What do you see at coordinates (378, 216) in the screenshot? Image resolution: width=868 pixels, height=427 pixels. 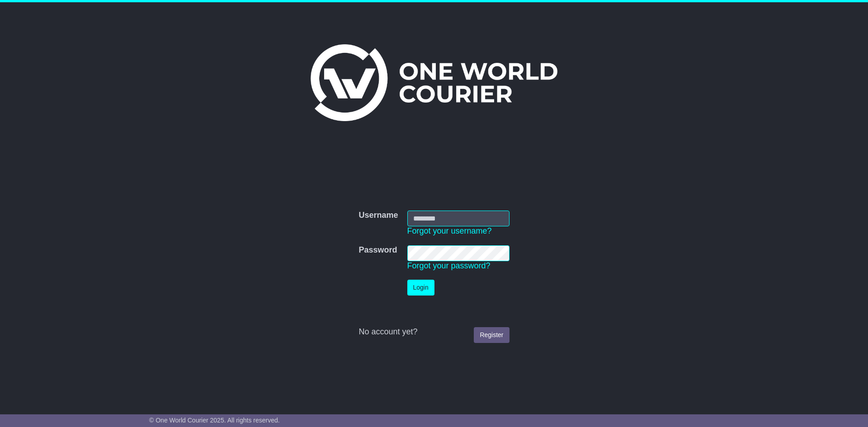 I see `label: Username` at bounding box center [378, 216].